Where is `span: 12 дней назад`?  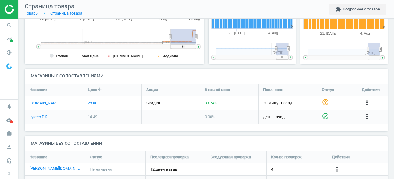
span: 12 дней назад is located at coordinates (175, 169).